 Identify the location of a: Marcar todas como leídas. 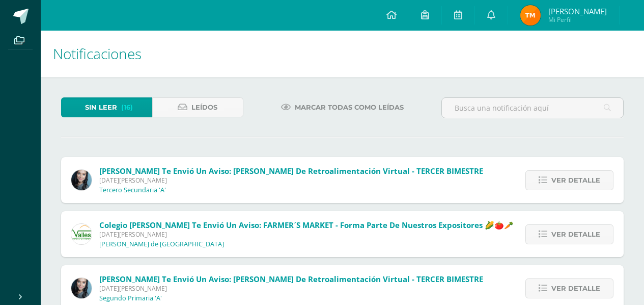
(342, 107).